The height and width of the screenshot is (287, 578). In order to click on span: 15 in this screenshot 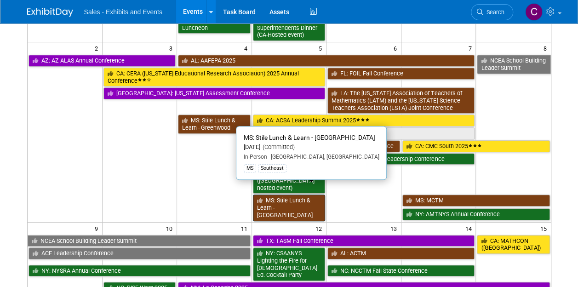, I will do `click(545, 228)`.